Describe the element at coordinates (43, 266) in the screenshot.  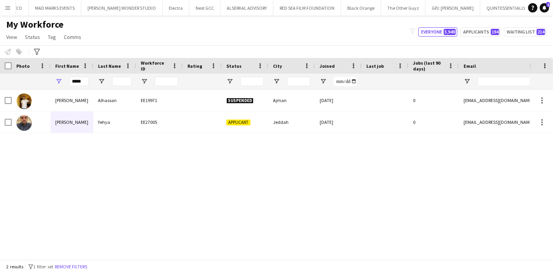
I see `span: 1 filter set` at that location.